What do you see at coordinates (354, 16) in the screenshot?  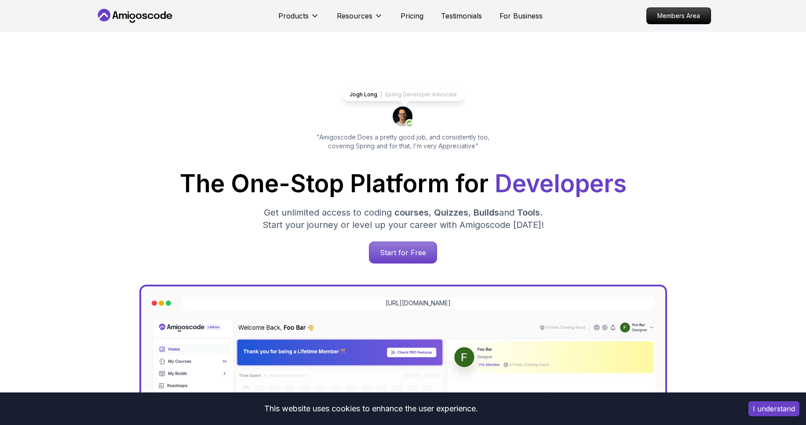 I see `p: Resources` at bounding box center [354, 16].